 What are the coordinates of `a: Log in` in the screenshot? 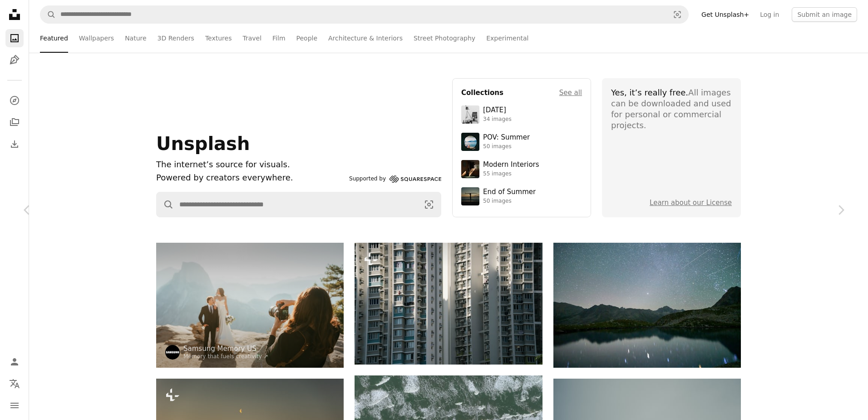 It's located at (770, 15).